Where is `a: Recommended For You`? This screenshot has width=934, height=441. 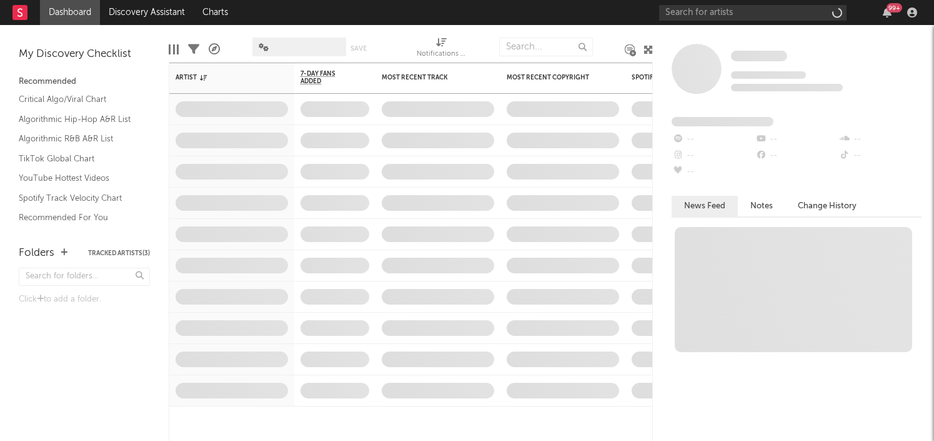
a: Recommended For You is located at coordinates (78, 218).